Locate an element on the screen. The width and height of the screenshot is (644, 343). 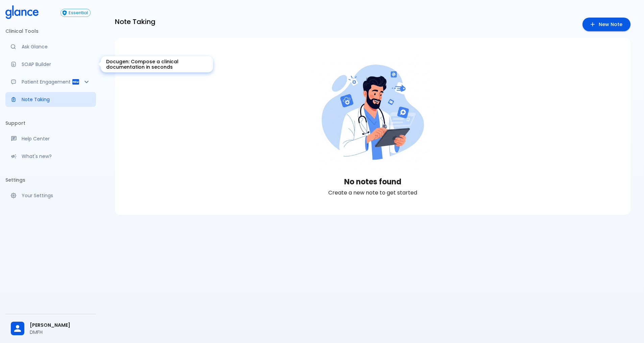
a: Advanced note-taking is located at coordinates (51, 100).